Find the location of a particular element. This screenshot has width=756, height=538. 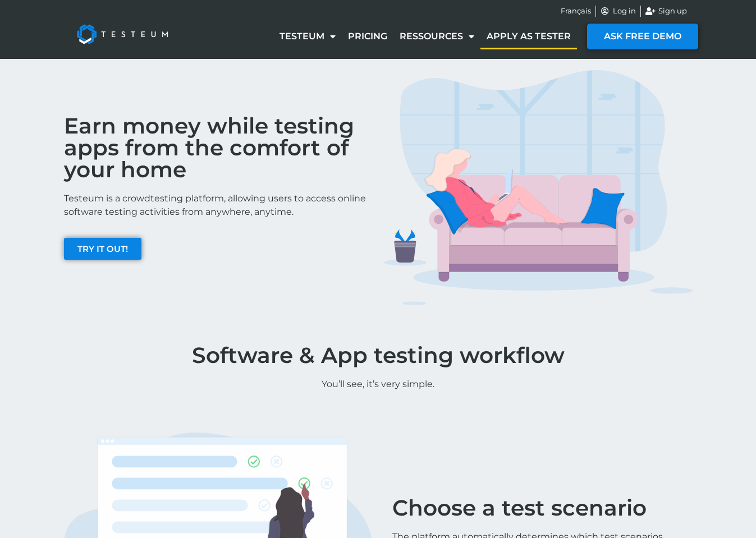

a: TRY IT OUT! is located at coordinates (102, 248).